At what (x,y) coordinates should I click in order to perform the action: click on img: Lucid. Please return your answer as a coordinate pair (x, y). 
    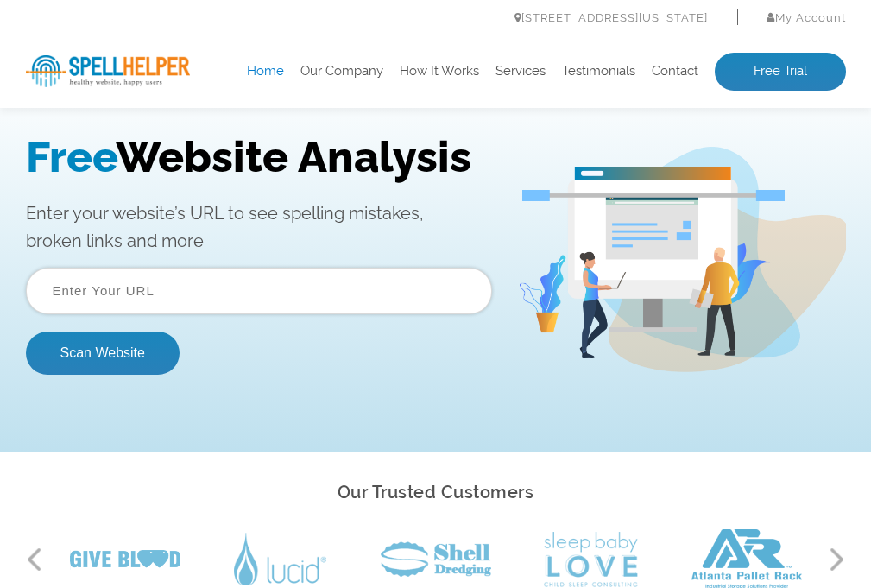
    Looking at the image, I should click on (280, 560).